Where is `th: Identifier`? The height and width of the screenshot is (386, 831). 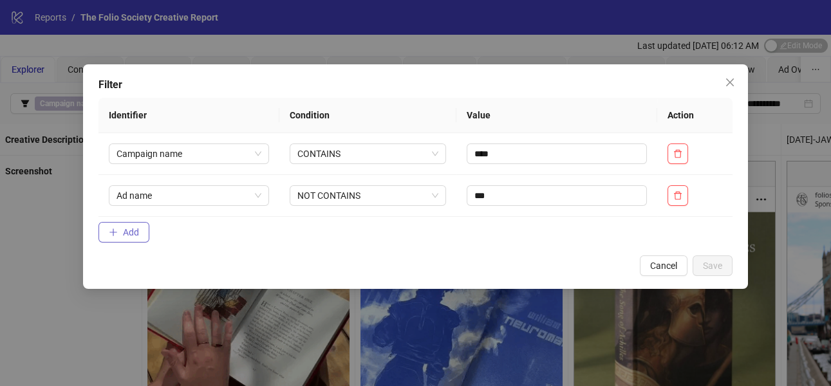
th: Identifier is located at coordinates (189, 115).